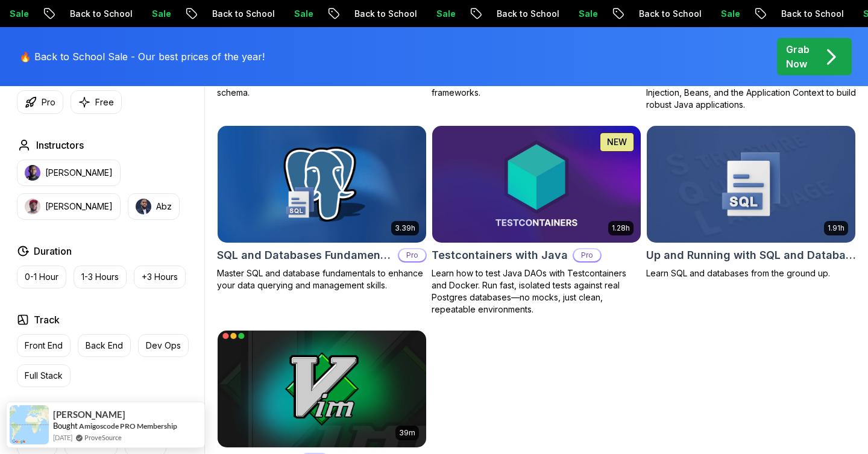  I want to click on button: Back End, so click(104, 346).